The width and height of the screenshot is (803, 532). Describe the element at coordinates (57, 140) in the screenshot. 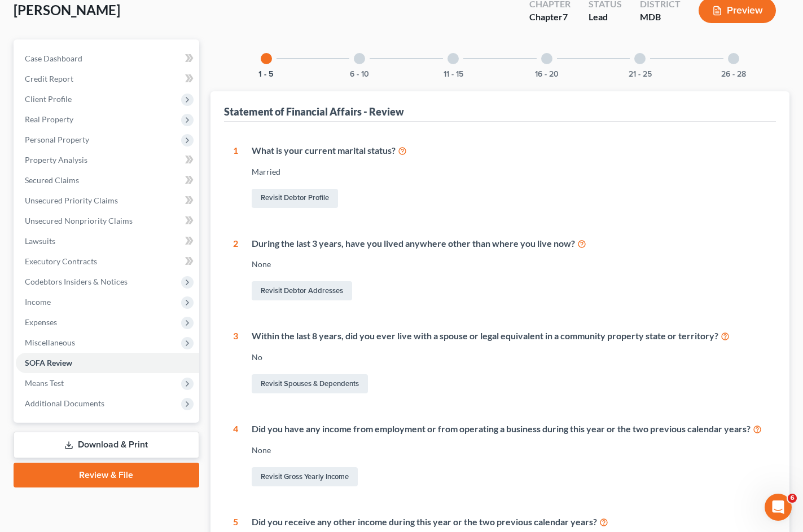

I see `span: Personal Property` at that location.